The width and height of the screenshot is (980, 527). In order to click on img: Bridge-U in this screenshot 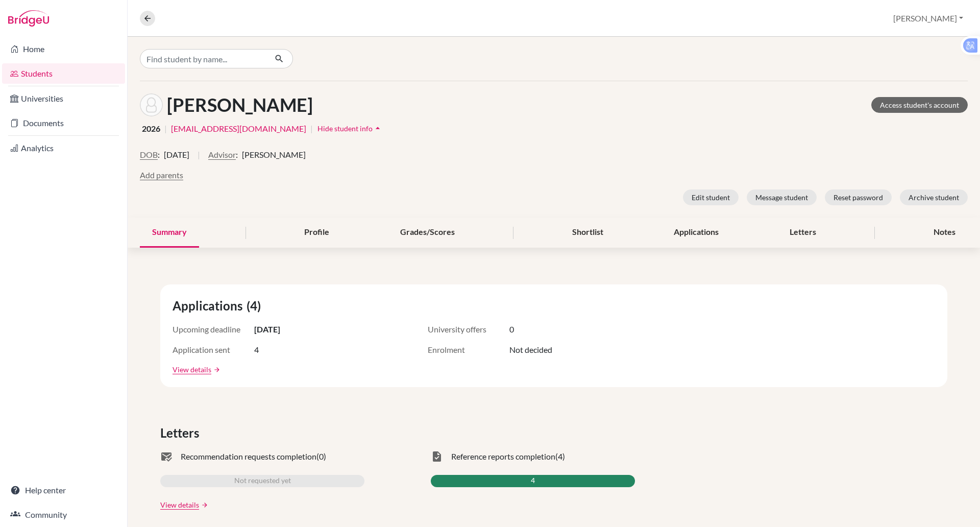, I will do `click(29, 19)`.